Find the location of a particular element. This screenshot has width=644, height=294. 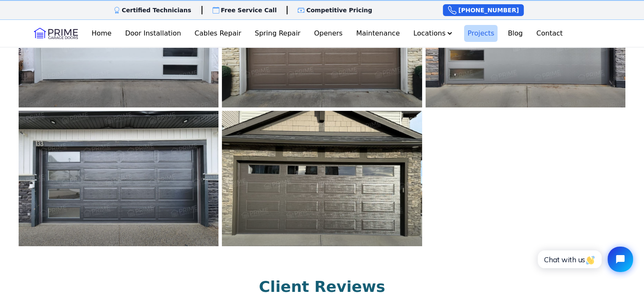

button: Chat with us👋 is located at coordinates (41, 20).